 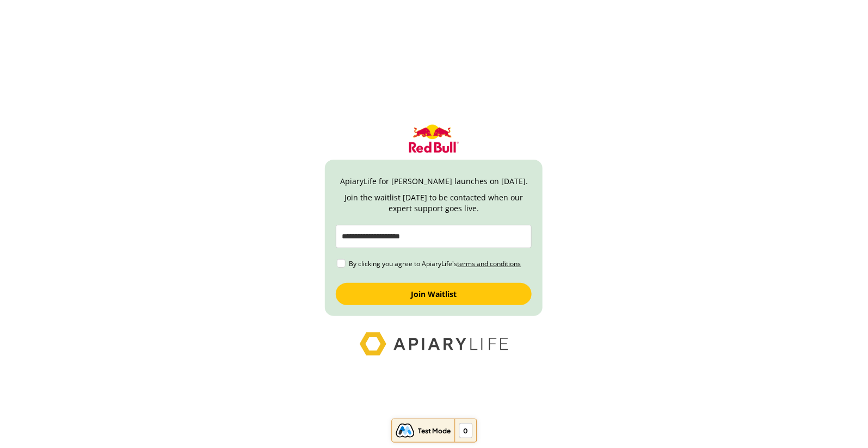 I want to click on span: Test Mode, so click(x=434, y=431).